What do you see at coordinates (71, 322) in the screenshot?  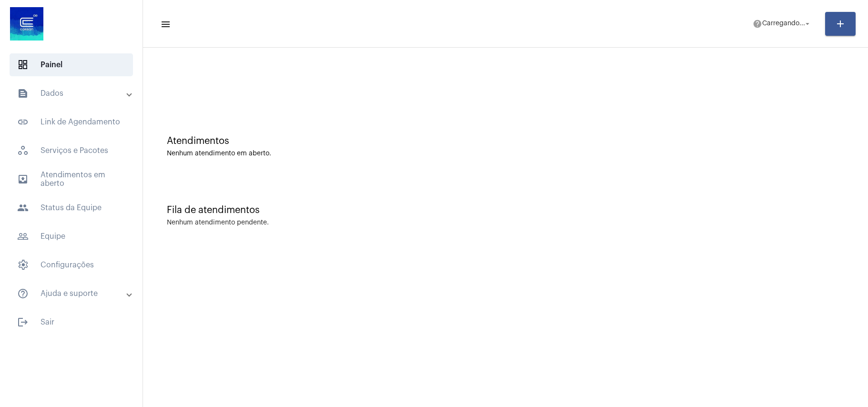 I see `span: Sair` at bounding box center [71, 322].